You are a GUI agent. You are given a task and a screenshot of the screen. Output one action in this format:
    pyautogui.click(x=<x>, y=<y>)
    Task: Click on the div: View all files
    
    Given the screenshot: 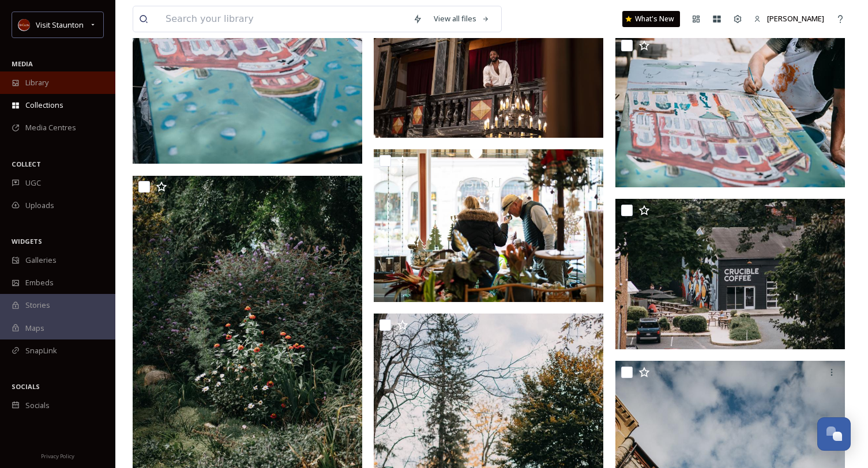 What is the action you would take?
    pyautogui.click(x=461, y=19)
    